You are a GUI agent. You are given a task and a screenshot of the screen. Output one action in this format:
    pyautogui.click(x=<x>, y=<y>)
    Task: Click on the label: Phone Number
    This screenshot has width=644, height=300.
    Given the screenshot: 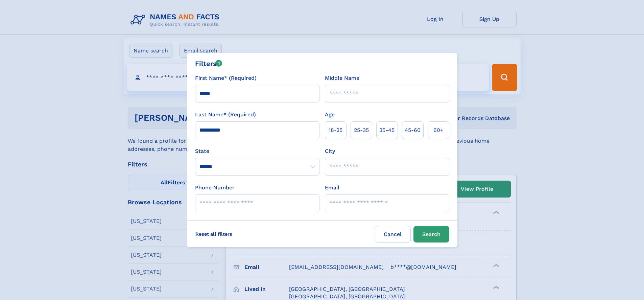 What is the action you would take?
    pyautogui.click(x=215, y=188)
    